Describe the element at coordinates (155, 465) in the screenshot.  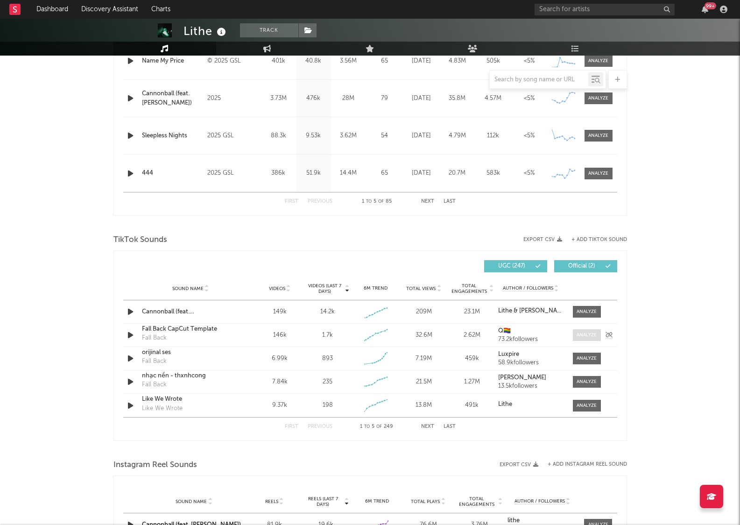
I see `span: Instagram Reel Sounds` at that location.